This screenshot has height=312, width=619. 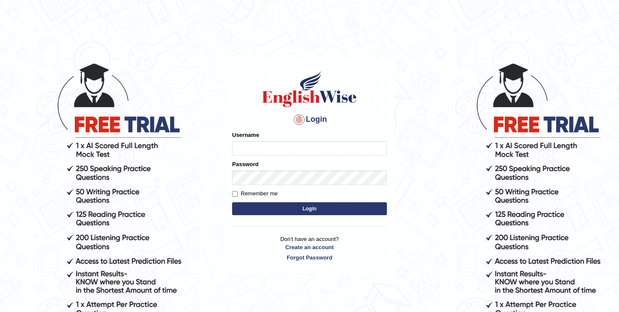 I want to click on h4: Login, so click(x=309, y=119).